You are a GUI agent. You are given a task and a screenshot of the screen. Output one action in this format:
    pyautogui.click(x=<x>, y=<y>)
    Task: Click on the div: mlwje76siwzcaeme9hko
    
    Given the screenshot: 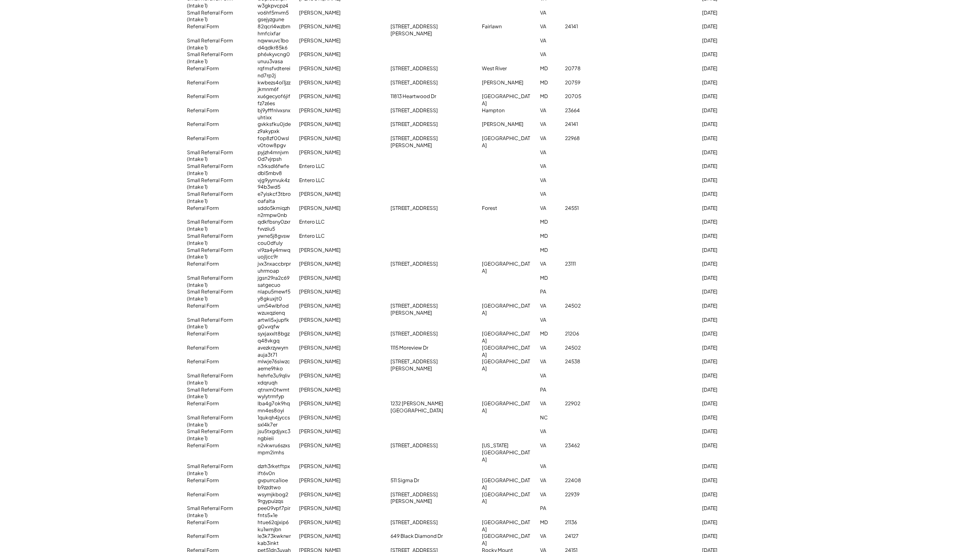 What is the action you would take?
    pyautogui.click(x=274, y=366)
    